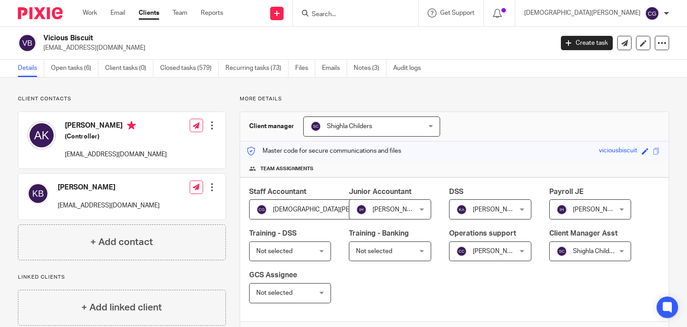 This screenshot has width=687, height=327. I want to click on span: Junior Accountant, so click(380, 191).